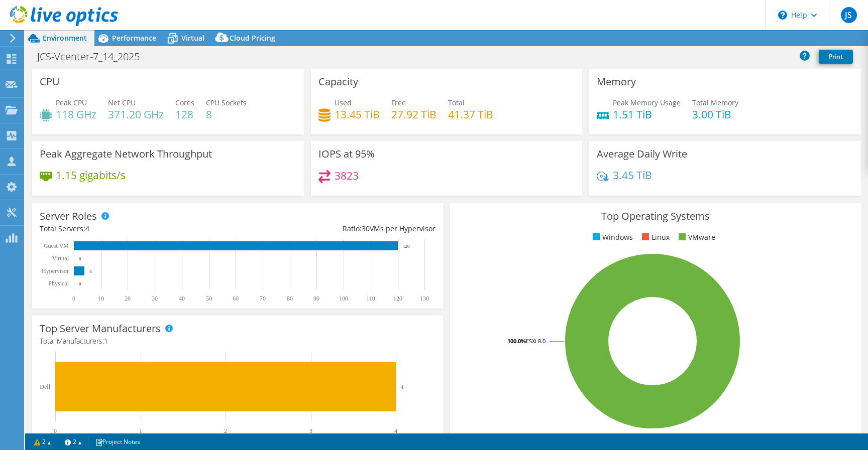 This screenshot has height=450, width=868. What do you see at coordinates (782, 15) in the screenshot?
I see `svg: \n` at bounding box center [782, 15].